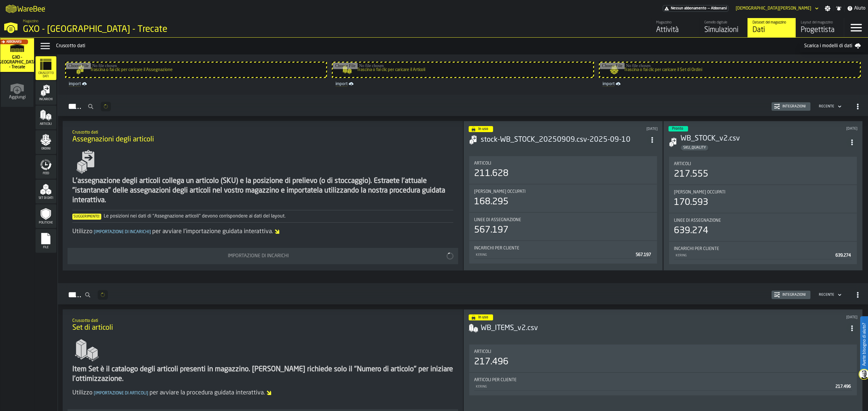 This screenshot has height=411, width=868. I want to click on div: Utilizzo per avviare la procedura guidata interattiva., so click(263, 393).